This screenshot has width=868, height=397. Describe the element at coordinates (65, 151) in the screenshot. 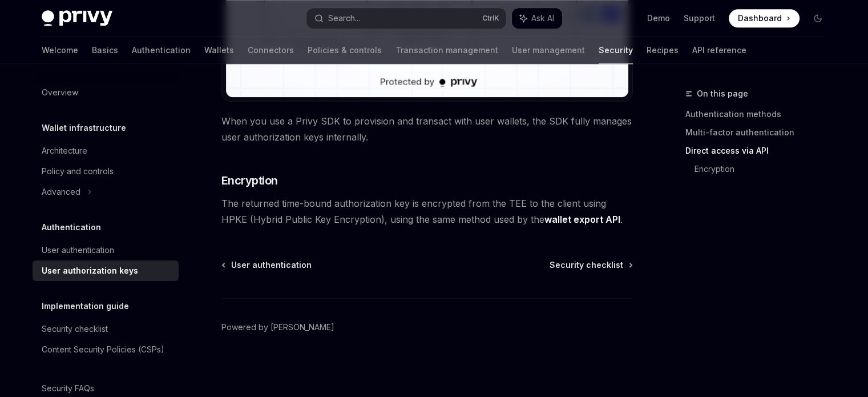

I see `div: Architecture` at that location.